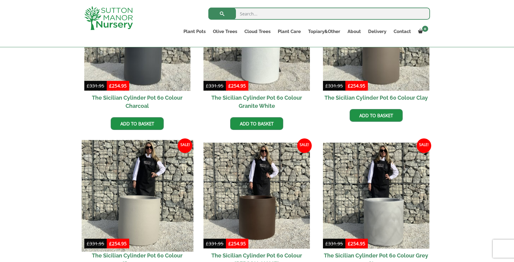  I want to click on a: Add to basket: “The Sicilian Cylinder Pot 60 Colour Granite White”, so click(257, 124).